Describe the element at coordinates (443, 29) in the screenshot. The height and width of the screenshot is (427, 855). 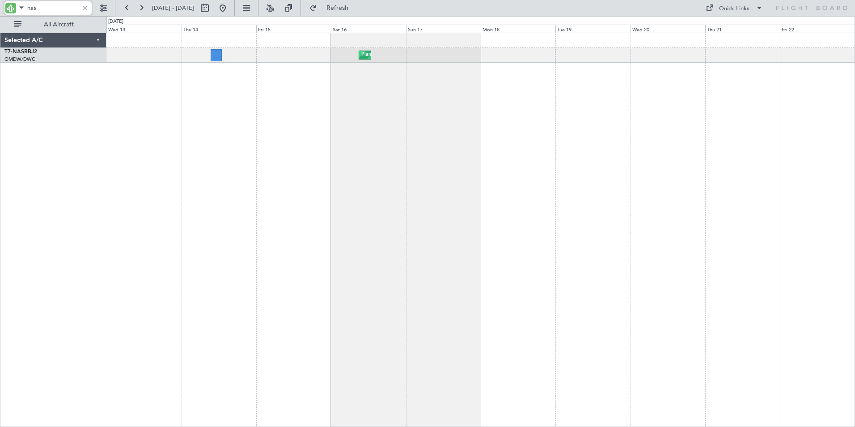
I see `div: Sun 17` at that location.